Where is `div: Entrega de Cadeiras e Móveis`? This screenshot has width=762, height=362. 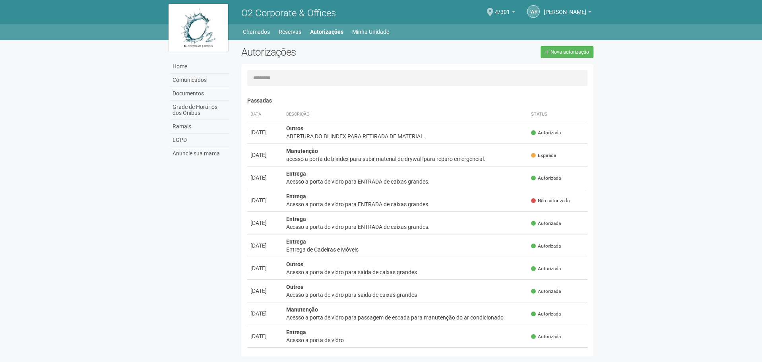 div: Entrega de Cadeiras e Móveis is located at coordinates (405, 250).